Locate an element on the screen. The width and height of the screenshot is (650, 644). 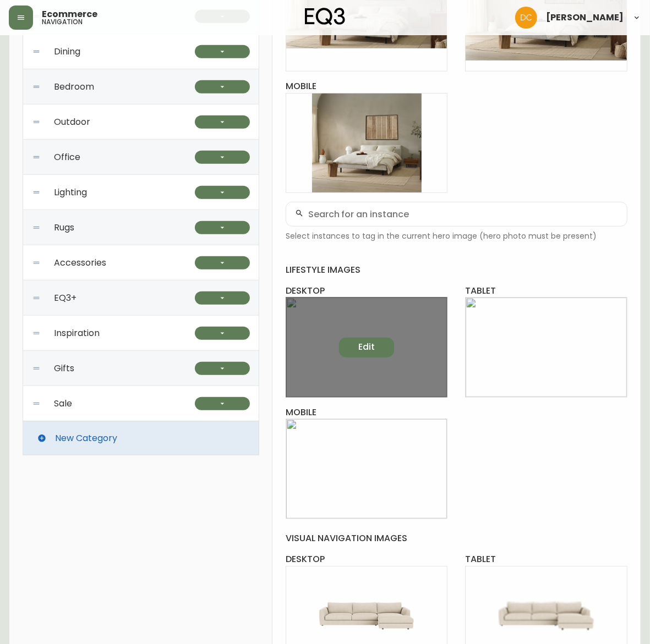
span: Gifts is located at coordinates (64, 368).